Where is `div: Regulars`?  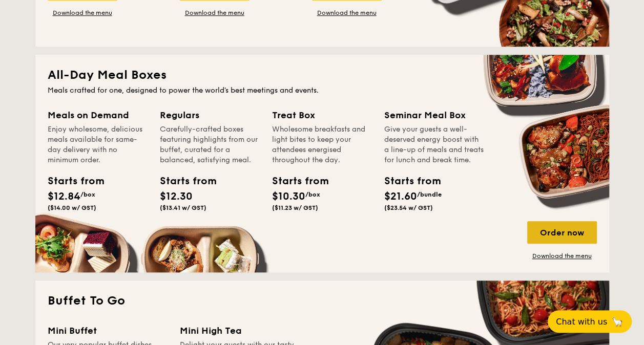 div: Regulars is located at coordinates (210, 115).